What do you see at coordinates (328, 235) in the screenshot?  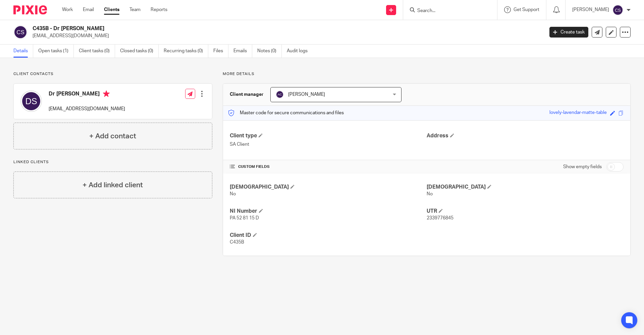 I see `h4: Client ID` at bounding box center [328, 235].